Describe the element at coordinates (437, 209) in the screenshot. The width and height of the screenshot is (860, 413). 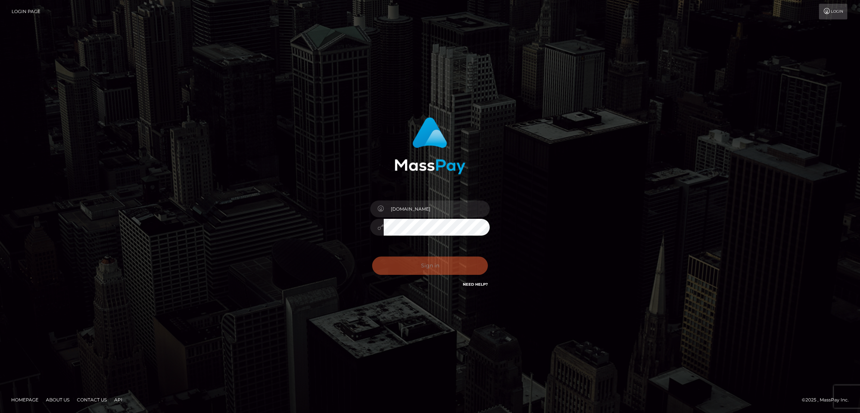
I see `input: Username...` at that location.